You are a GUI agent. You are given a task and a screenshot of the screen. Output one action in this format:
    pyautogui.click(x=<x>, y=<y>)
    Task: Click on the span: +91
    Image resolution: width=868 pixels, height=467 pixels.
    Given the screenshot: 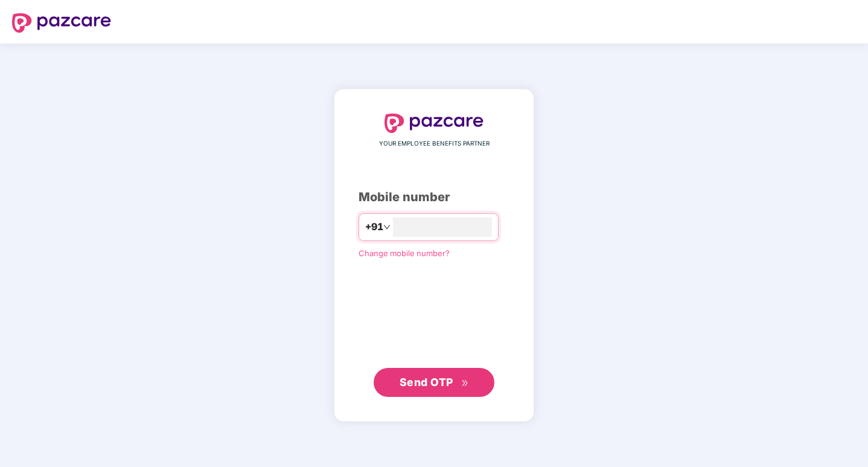 What is the action you would take?
    pyautogui.click(x=374, y=227)
    